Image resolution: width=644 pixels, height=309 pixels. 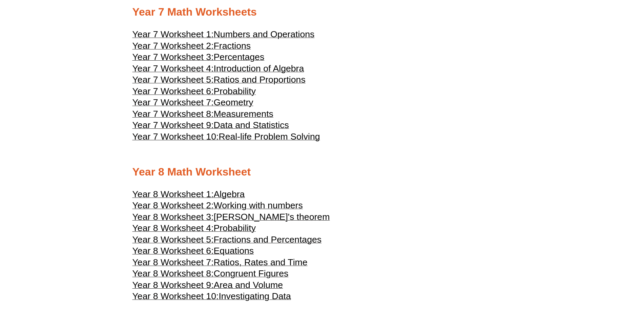 What do you see at coordinates (173, 102) in the screenshot?
I see `span: Year 7 Worksheet 7:` at bounding box center [173, 102].